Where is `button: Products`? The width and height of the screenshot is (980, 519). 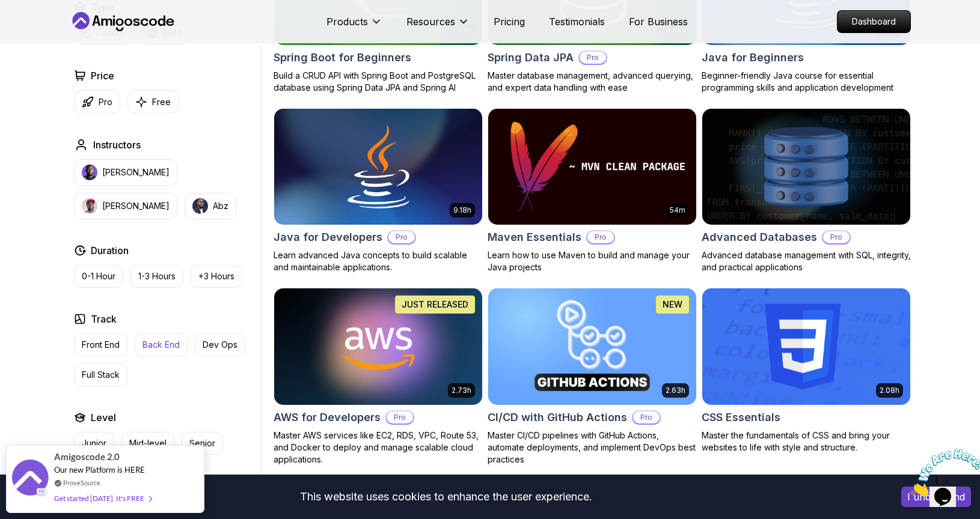 button: Products is located at coordinates (354, 26).